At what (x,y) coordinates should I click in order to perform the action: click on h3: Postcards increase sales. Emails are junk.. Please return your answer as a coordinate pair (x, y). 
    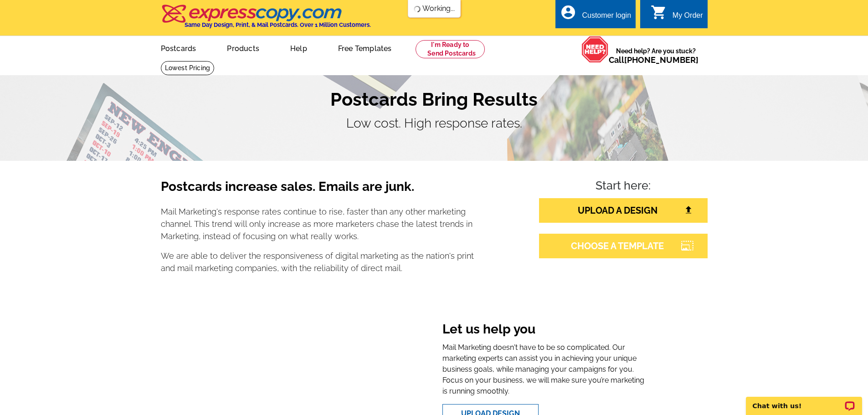
    Looking at the image, I should click on (317, 190).